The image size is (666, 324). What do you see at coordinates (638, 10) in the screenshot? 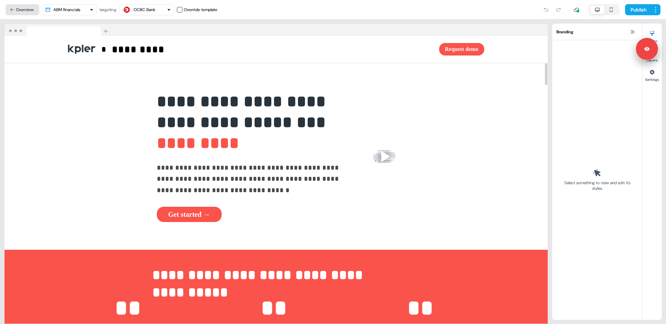
I see `button: Publish` at bounding box center [638, 10].